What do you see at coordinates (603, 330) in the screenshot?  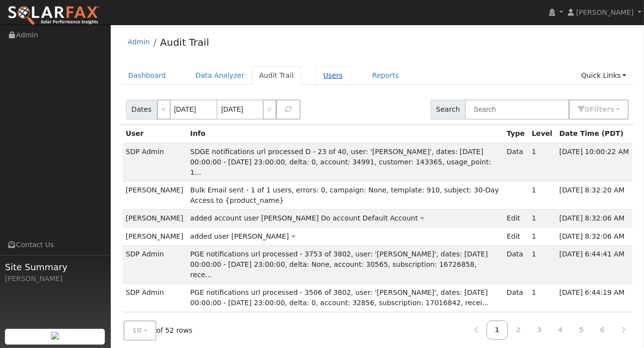 I see `a: 6` at bounding box center [603, 330].